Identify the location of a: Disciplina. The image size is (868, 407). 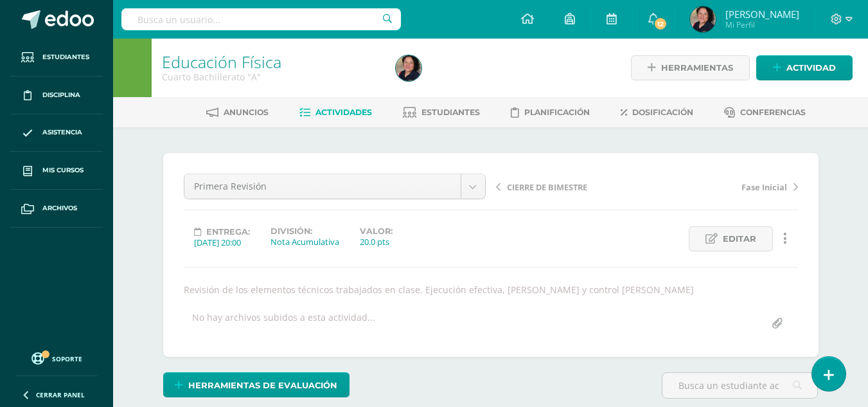
(57, 95).